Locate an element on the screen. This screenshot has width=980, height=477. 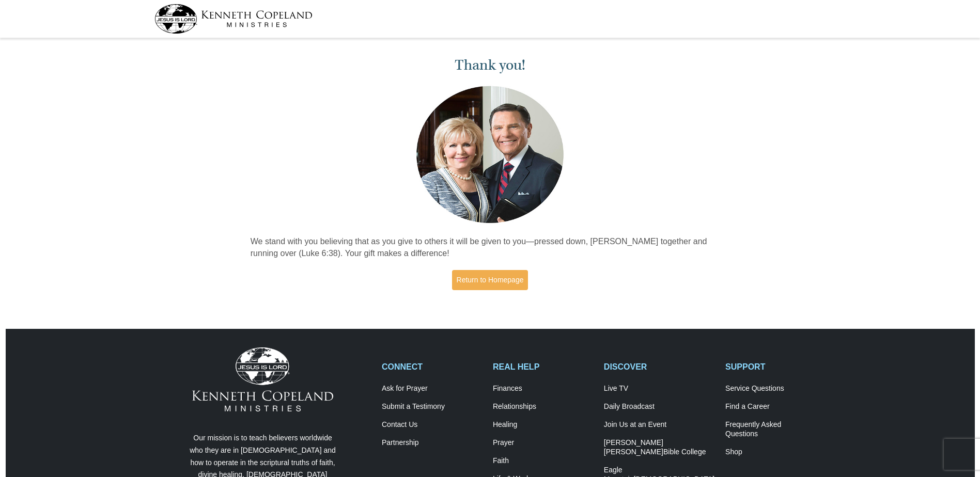
a: Submit a Testimony is located at coordinates (432, 407).